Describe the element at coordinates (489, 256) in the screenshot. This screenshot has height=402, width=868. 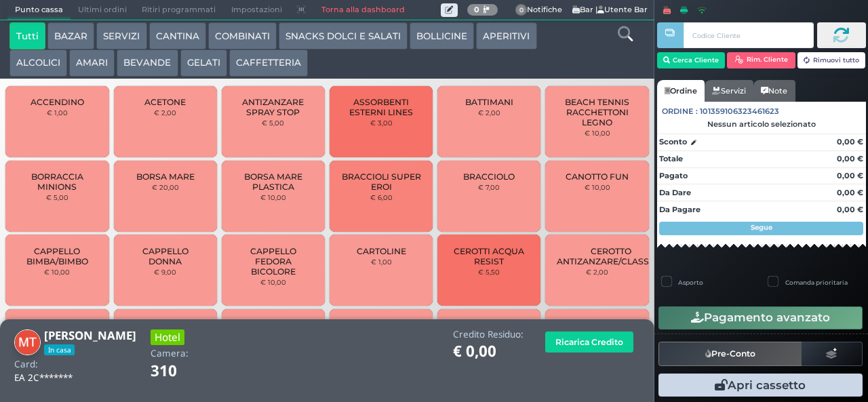
I see `span: CEROTTI ACQUA RESIST` at that location.